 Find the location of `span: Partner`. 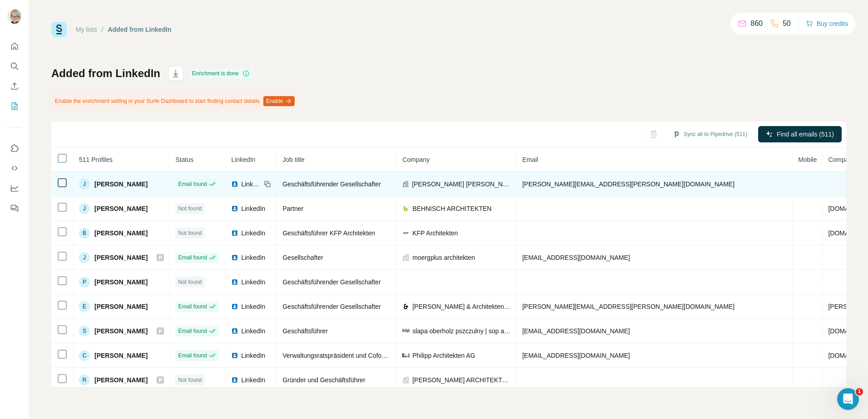

span: Partner is located at coordinates (292, 209).